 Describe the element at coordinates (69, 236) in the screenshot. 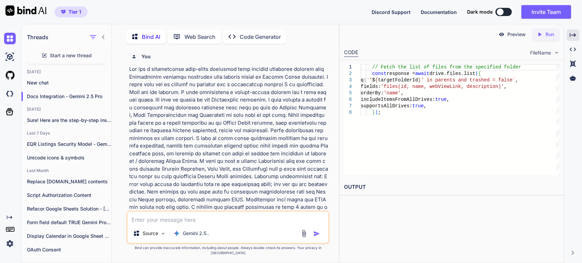

I see `p: Display Calendar in Google Sheet cells - Gemini Pro 2.5` at that location.